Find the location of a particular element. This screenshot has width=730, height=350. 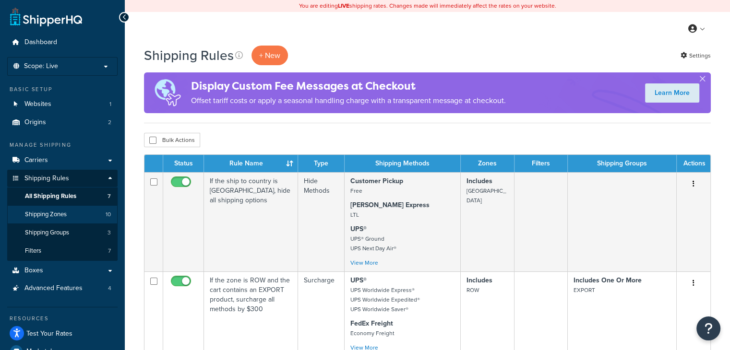

li: Websites is located at coordinates (62, 104).